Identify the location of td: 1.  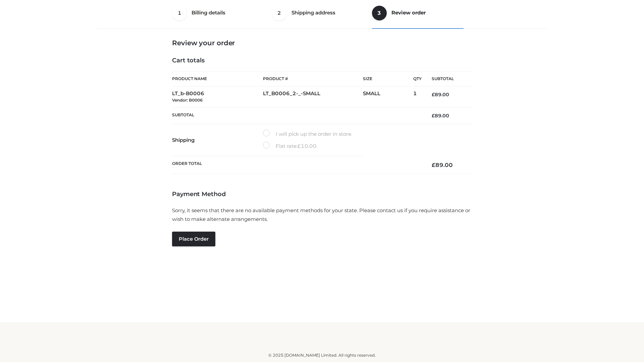
(417, 97).